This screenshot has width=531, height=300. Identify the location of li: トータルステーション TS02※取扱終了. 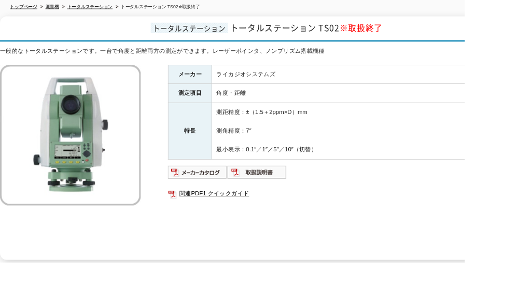
(179, 8).